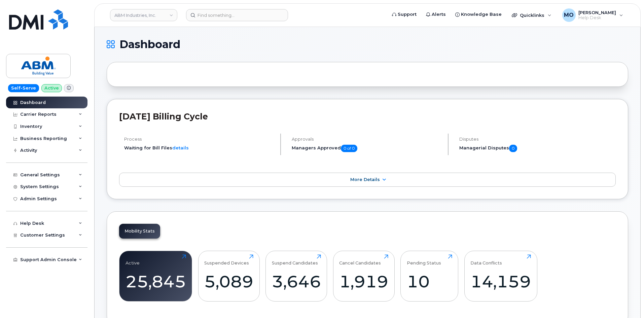 Image resolution: width=644 pixels, height=318 pixels. Describe the element at coordinates (429, 281) in the screenshot. I see `div: 10` at that location.